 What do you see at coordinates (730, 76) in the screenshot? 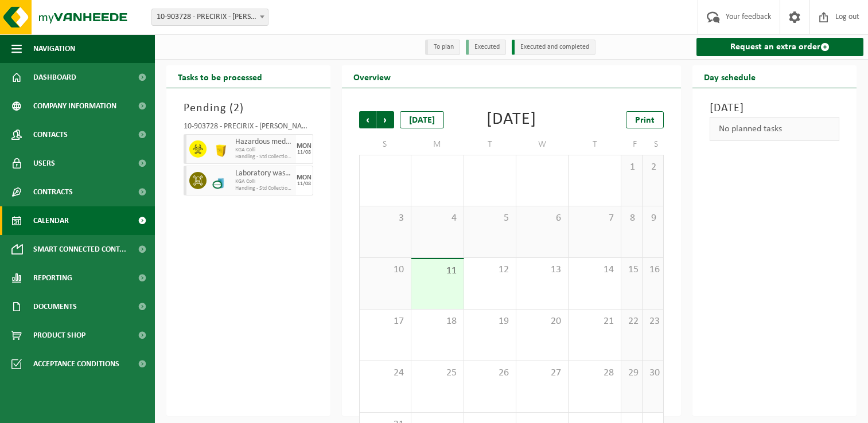
I see `h2: Day schedule` at bounding box center [730, 76].